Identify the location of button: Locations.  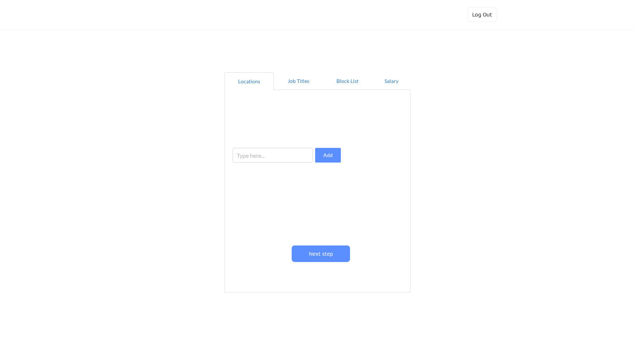
(249, 81).